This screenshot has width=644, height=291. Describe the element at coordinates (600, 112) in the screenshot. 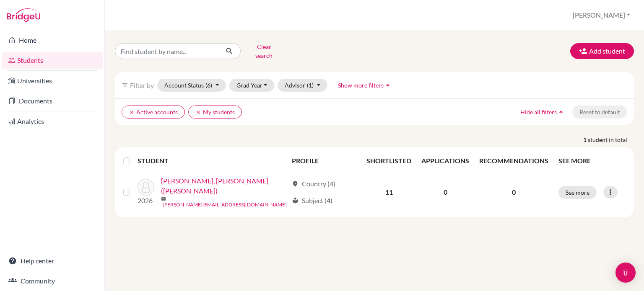

I see `button: Reset to default` at that location.